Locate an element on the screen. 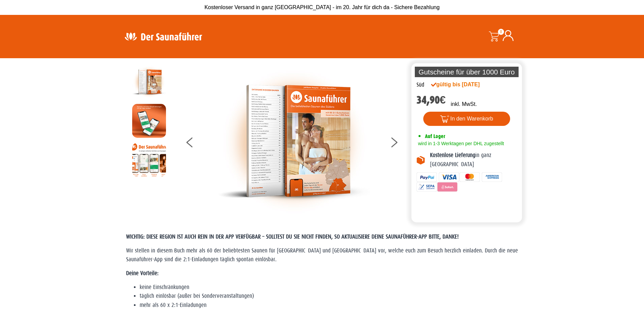  p: inkl. MwSt. is located at coordinates (464, 104).